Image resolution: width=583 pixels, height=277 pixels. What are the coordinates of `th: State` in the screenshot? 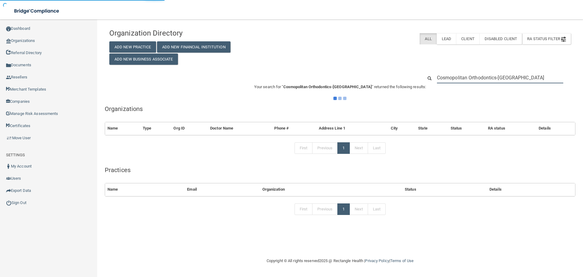 It's located at (432, 128).